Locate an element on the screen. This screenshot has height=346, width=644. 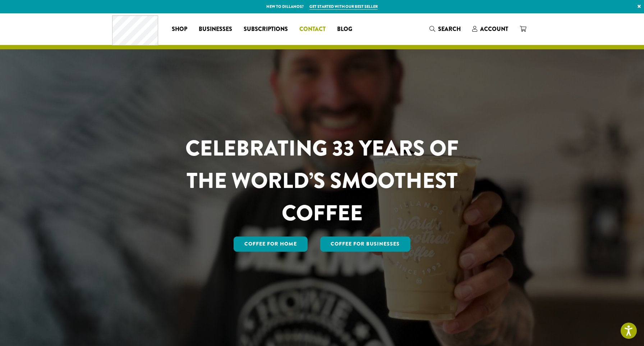
h1: CELEBRATING 33 YEARS OF THE WORLD’S SMOOTHEST COFFEE is located at coordinates (322, 181).